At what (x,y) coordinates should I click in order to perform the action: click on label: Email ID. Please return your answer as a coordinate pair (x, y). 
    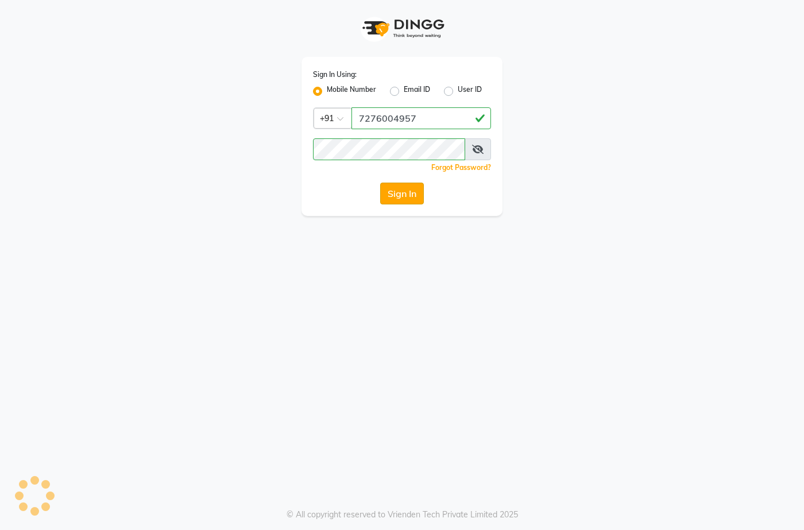
    Looking at the image, I should click on (417, 91).